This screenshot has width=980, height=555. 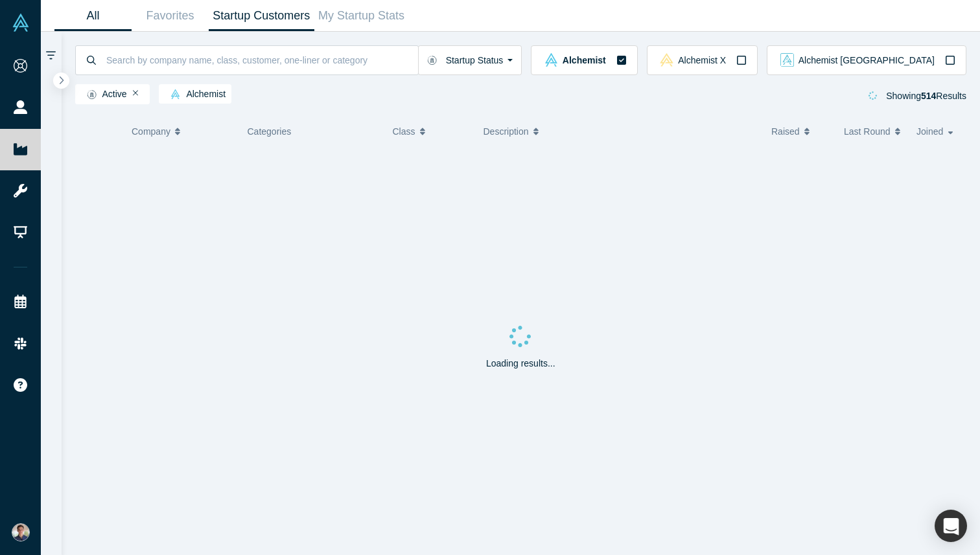 I want to click on span: Joined, so click(x=930, y=131).